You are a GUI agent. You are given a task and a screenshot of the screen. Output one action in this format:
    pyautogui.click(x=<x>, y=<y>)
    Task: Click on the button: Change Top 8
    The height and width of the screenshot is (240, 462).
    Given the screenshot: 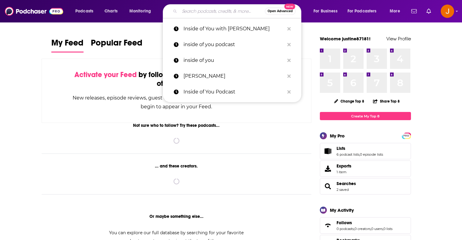 What is the action you would take?
    pyautogui.click(x=349, y=101)
    